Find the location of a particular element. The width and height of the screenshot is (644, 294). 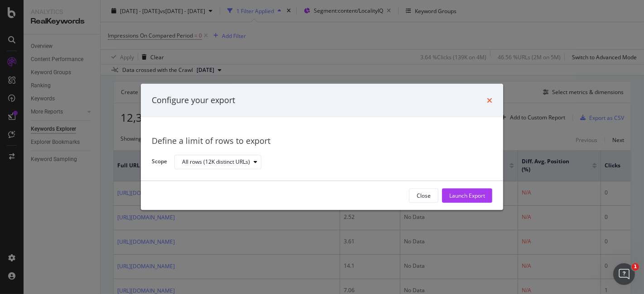

button: All rows (12K distinct URLs) is located at coordinates (217, 162).